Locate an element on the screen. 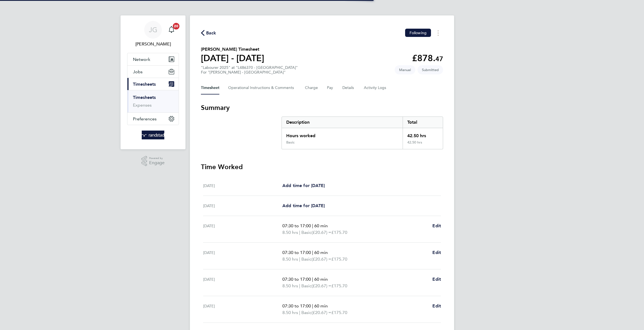 This screenshot has height=330, width=644. button: Charge is located at coordinates (312, 88).